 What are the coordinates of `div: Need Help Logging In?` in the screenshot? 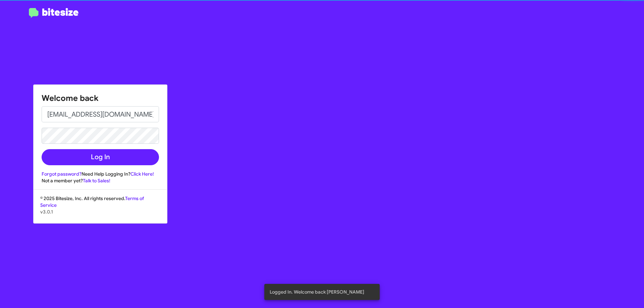 It's located at (100, 174).